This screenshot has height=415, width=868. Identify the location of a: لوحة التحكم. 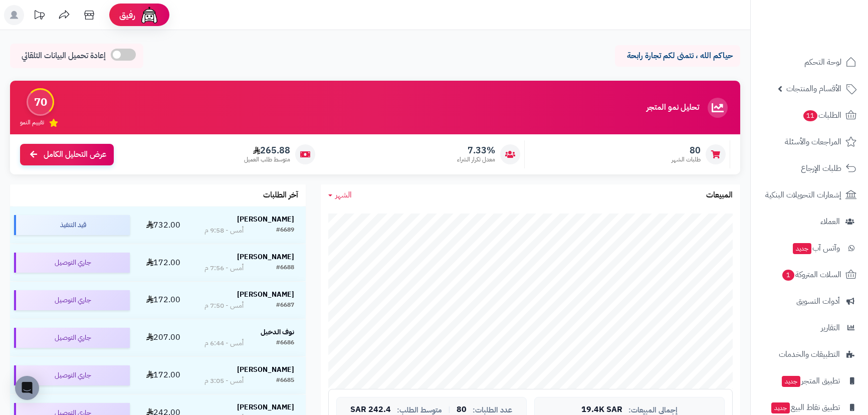
(810, 62).